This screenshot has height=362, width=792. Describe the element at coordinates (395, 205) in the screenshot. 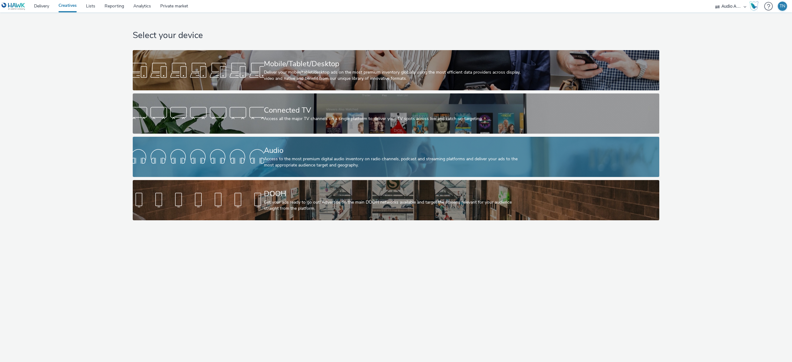

I see `div: Get your ads ready to go out! Advertise on the main DOOH networks available and target the screen...` at that location.